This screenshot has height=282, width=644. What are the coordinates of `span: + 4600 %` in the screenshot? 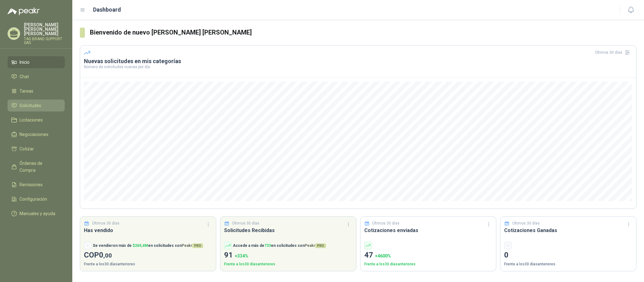 It's located at (383, 256).